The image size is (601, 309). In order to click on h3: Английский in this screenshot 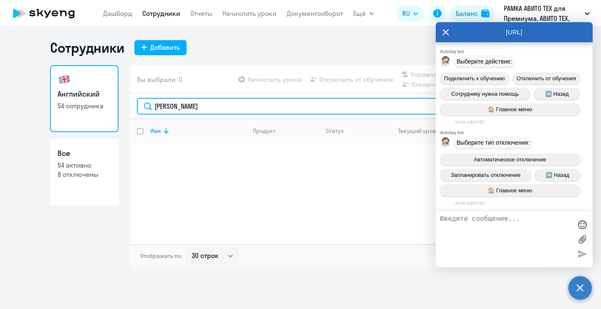, I will do `click(84, 94)`.